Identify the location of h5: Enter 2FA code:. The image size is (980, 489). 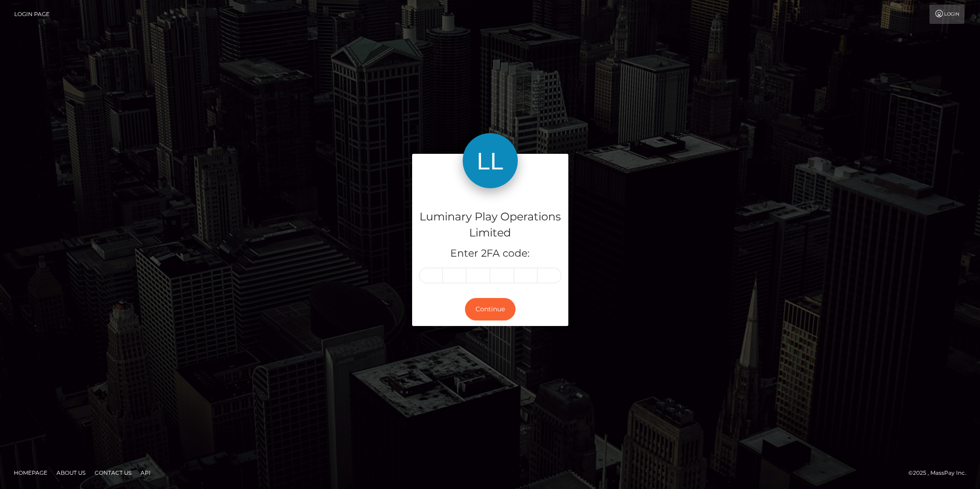
(491, 254).